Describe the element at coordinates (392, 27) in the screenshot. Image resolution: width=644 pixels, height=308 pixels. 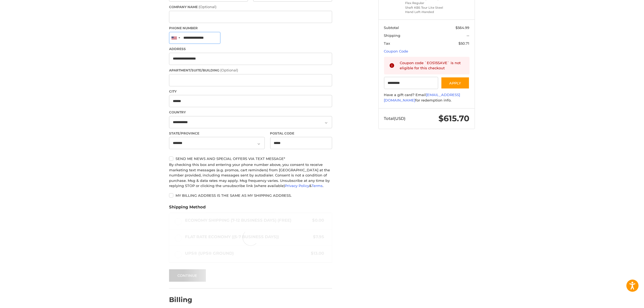
I see `span: Subtotal` at that location.